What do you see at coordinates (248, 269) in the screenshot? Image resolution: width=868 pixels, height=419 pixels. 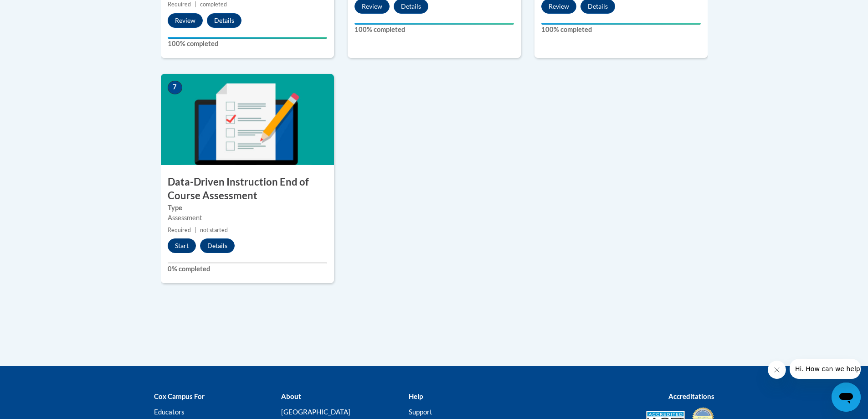 I see `label: 0% completed` at bounding box center [248, 269].